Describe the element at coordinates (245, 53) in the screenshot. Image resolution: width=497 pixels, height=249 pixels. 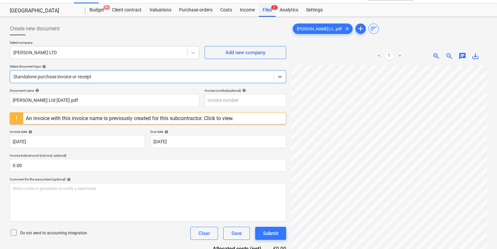
I see `button: Add new company` at that location.